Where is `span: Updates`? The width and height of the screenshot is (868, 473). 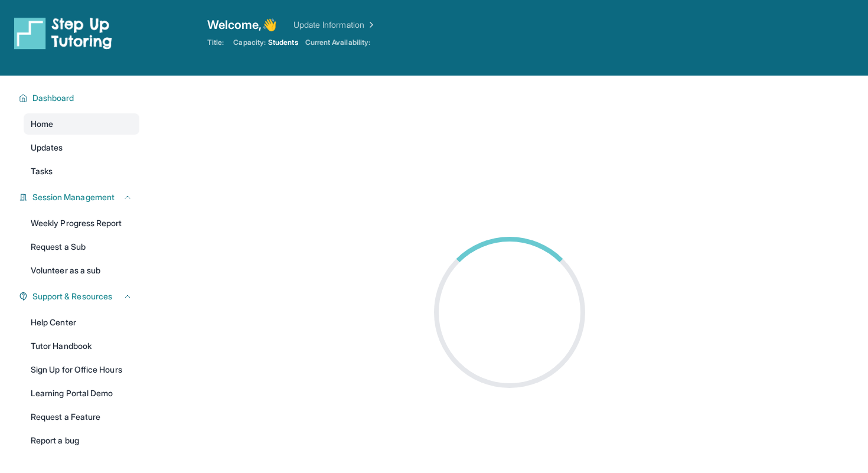 span: Updates is located at coordinates (47, 148).